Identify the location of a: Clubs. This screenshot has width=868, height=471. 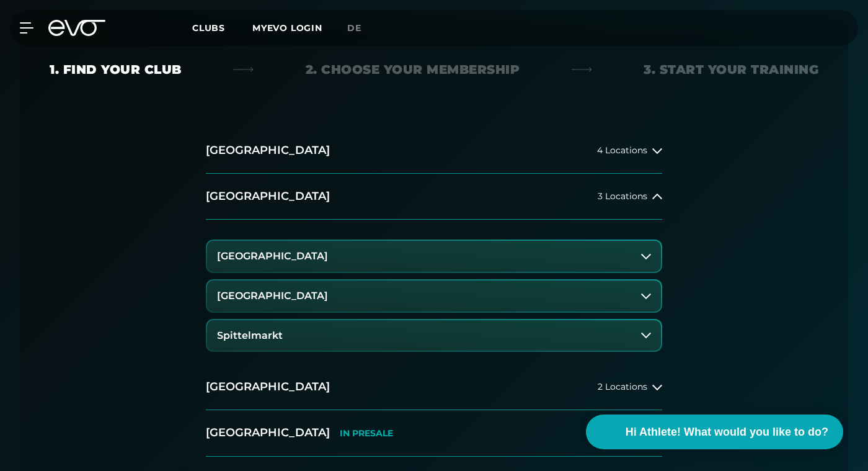
(221, 27).